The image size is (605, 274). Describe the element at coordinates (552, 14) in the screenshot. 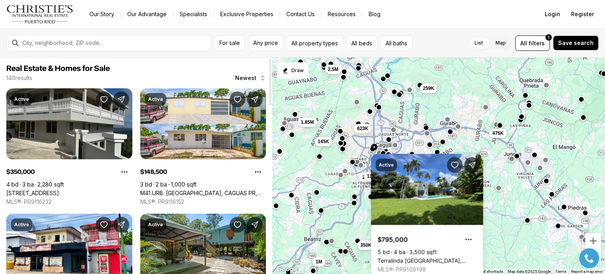

I see `span: Login` at that location.